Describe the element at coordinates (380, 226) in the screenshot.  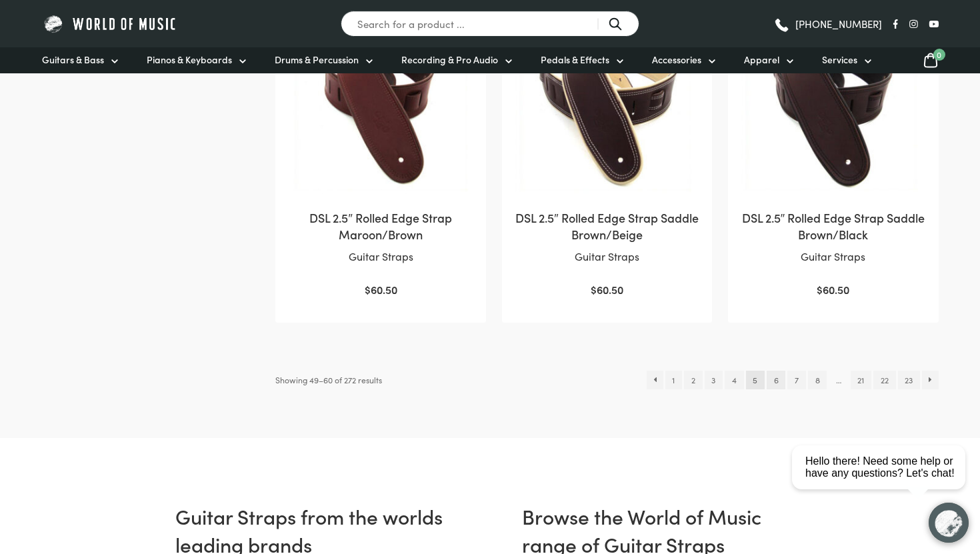
I see `h2: DSL 2.5″ Rolled Edge Strap Maroon/Brown` at that location.